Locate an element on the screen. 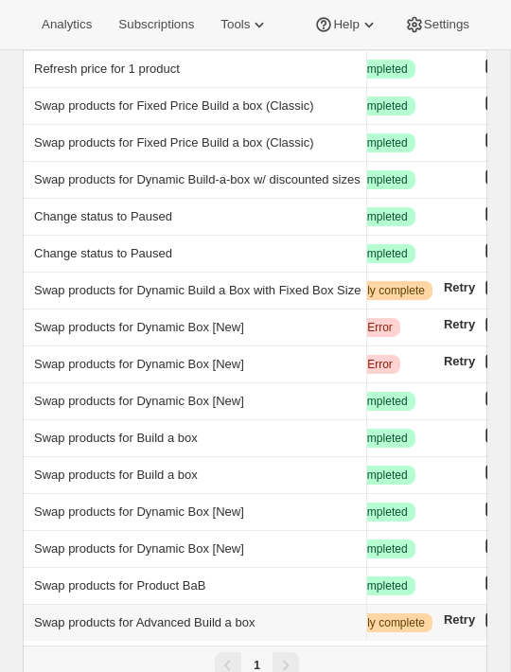 The width and height of the screenshot is (511, 672). span: Settings is located at coordinates (447, 25).